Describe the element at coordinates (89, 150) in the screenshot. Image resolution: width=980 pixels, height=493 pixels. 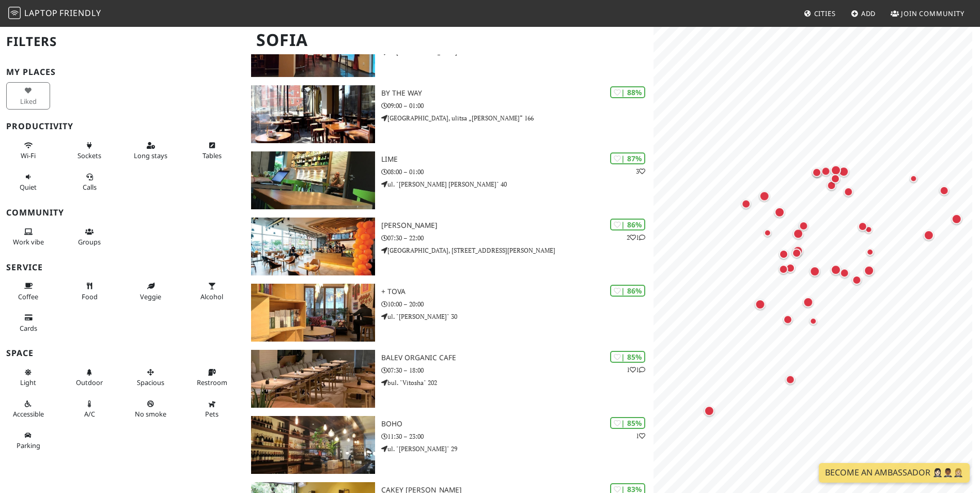
I see `button: Sockets` at that location.